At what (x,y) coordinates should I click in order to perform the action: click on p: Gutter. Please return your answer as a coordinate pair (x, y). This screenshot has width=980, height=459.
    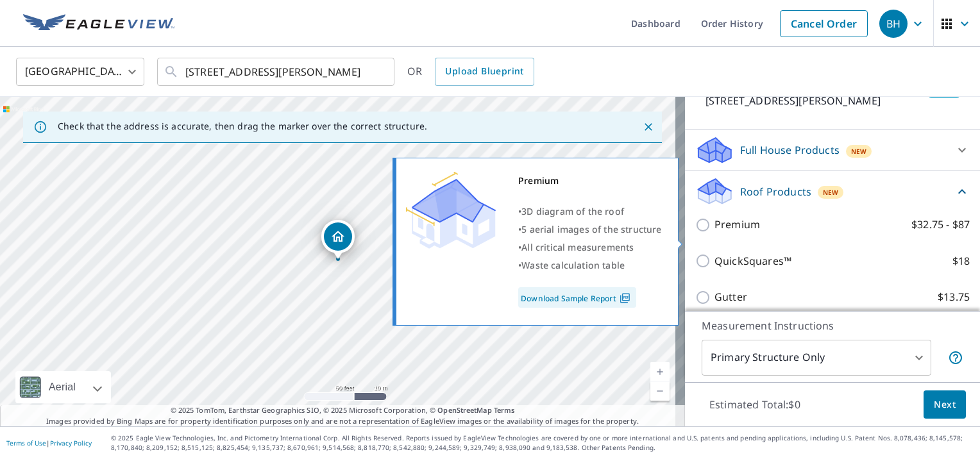
    Looking at the image, I should click on (730, 297).